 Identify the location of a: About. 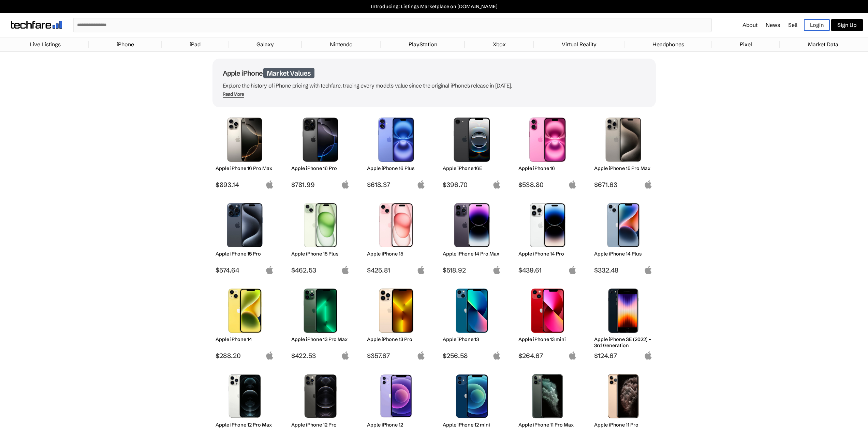
(749, 25).